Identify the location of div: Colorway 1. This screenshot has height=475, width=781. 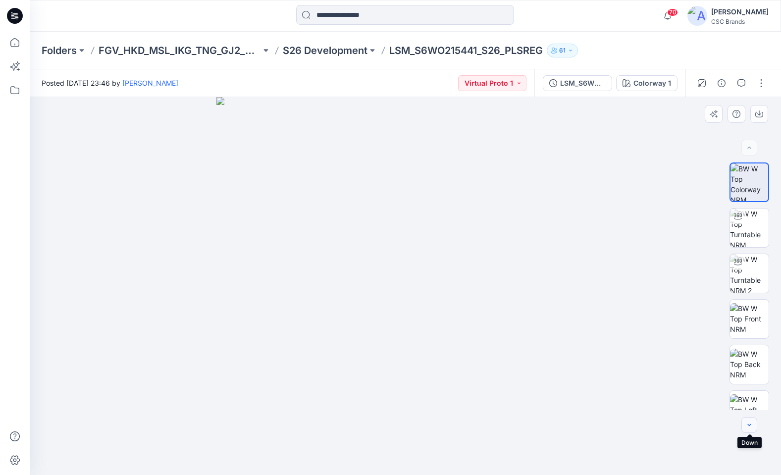
(652, 83).